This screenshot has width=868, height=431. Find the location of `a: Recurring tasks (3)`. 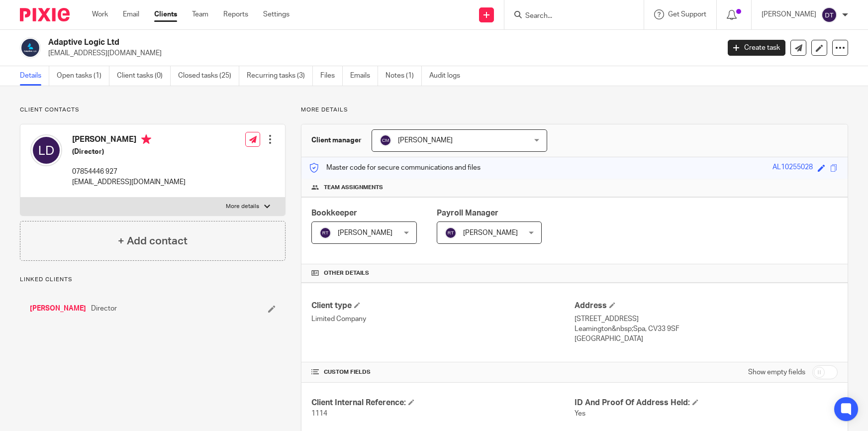

a: Recurring tasks (3) is located at coordinates (279, 75).